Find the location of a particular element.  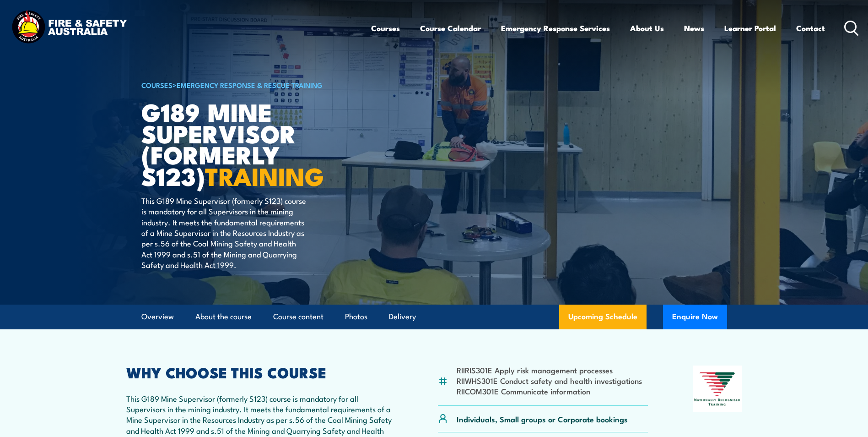

h2: WHY CHOOSE THIS COURSE is located at coordinates (260, 372).